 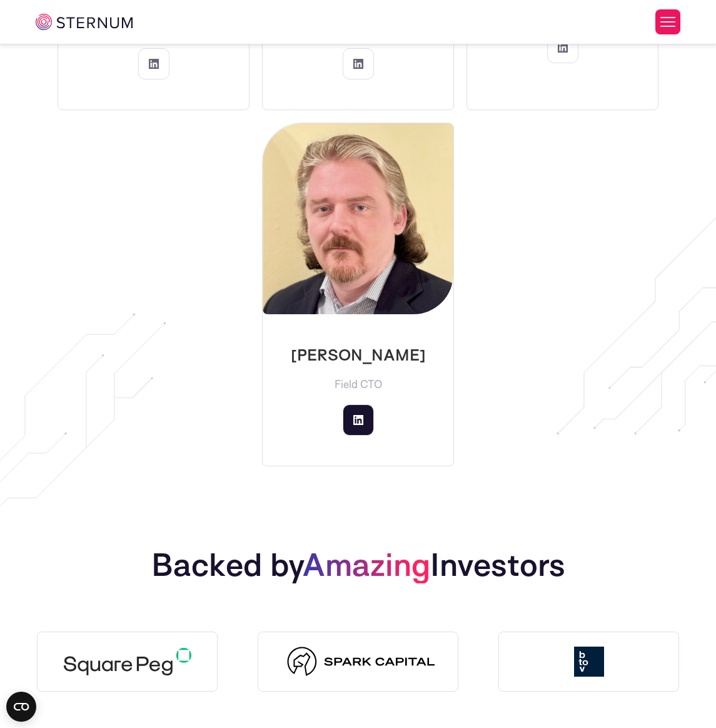 What do you see at coordinates (358, 662) in the screenshot?
I see `img: Spark Capital` at bounding box center [358, 662].